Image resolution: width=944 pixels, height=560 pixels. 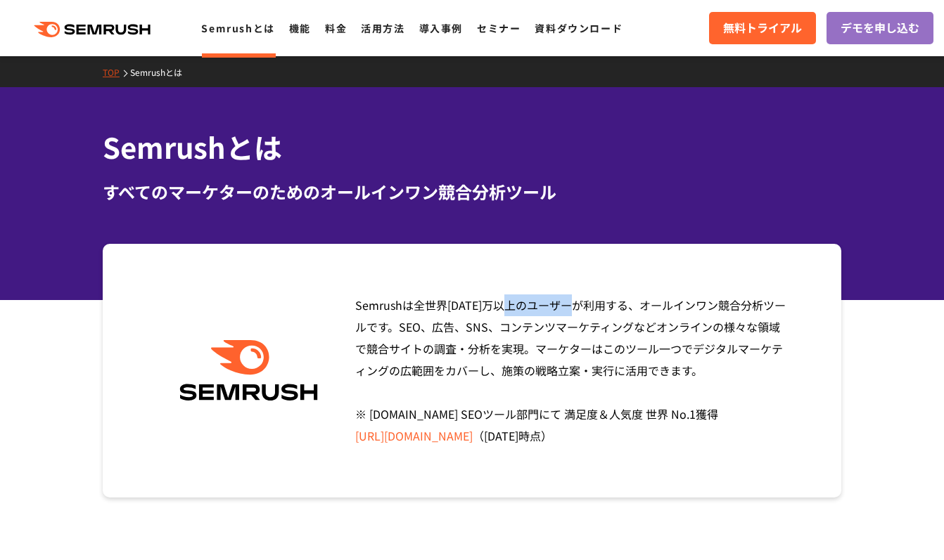 What do you see at coordinates (499, 28) in the screenshot?
I see `a: セミナー` at bounding box center [499, 28].